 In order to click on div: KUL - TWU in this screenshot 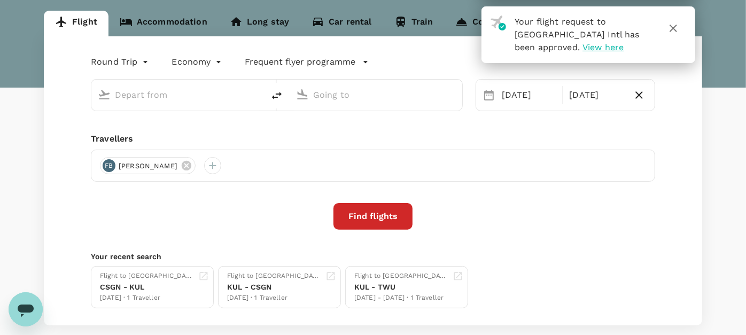, I will do `click(402, 287)`.